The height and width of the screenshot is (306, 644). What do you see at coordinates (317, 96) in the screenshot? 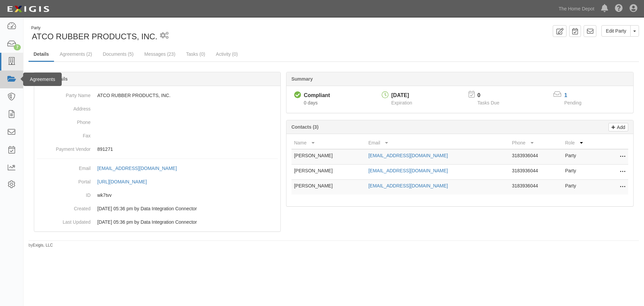
I see `div: Compliant` at bounding box center [317, 96].